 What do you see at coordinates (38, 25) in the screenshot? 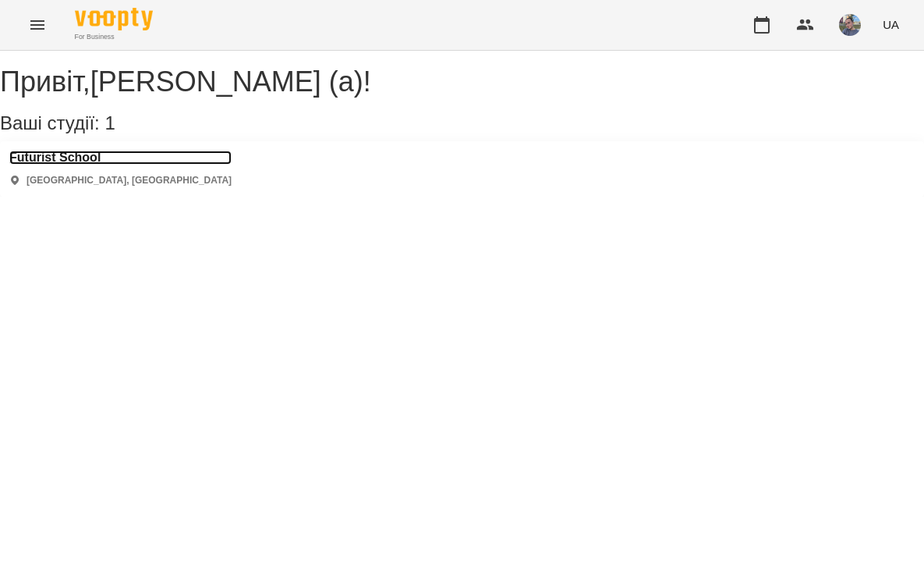
I see `button: Menu` at bounding box center [38, 25].